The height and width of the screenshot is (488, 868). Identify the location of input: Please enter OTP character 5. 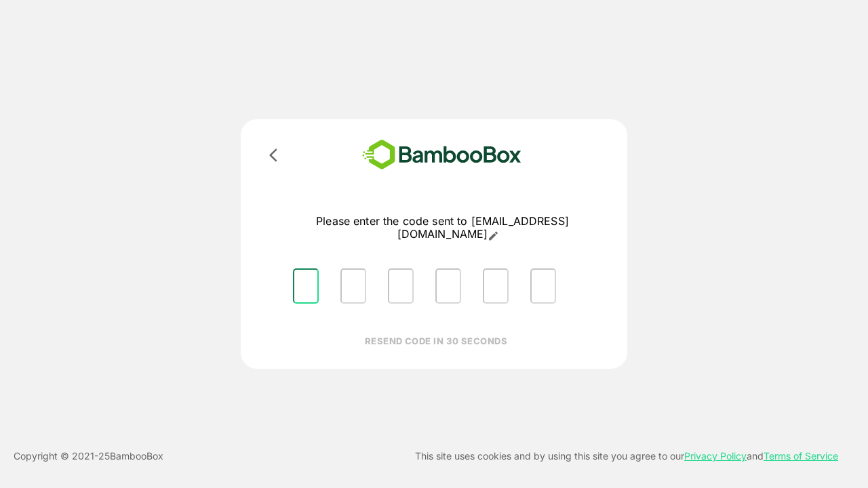
(495, 286).